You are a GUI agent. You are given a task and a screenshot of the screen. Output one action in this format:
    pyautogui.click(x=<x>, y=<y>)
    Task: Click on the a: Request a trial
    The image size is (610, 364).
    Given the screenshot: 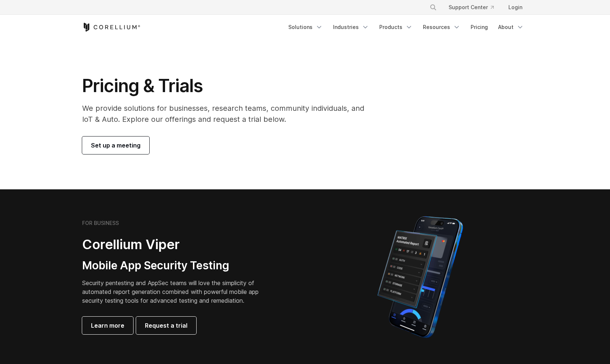 What is the action you would take?
    pyautogui.click(x=166, y=325)
    